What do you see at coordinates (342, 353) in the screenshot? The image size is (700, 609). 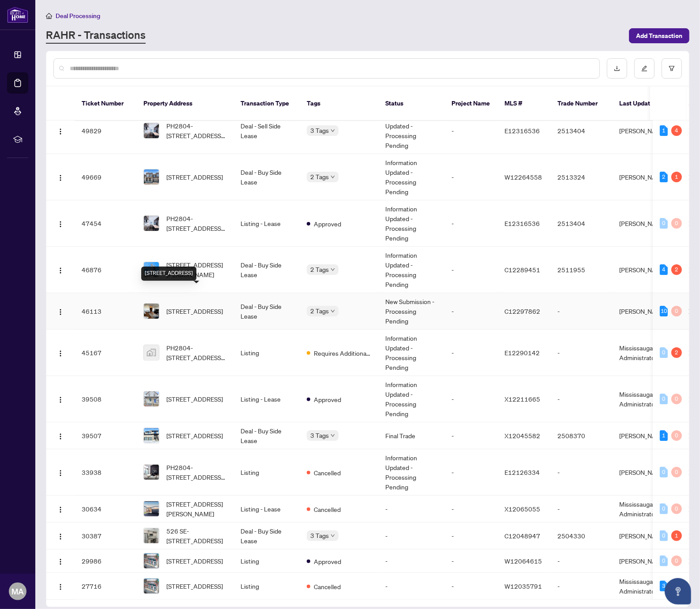 I see `span: Requires Additional Docs` at bounding box center [342, 353].